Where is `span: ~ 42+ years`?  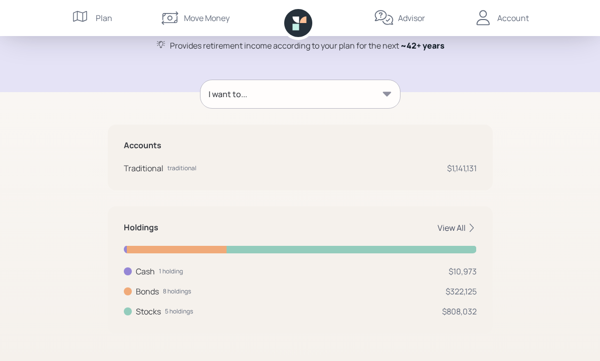
span: ~ 42+ years is located at coordinates (422, 46).